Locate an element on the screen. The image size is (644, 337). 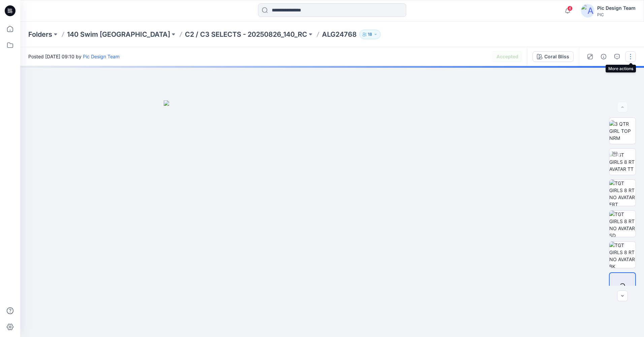
p: 18 is located at coordinates (370, 34).